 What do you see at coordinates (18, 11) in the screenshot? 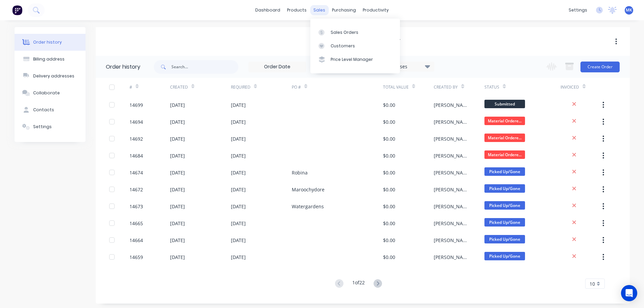
I see `img: Factory` at bounding box center [18, 11].